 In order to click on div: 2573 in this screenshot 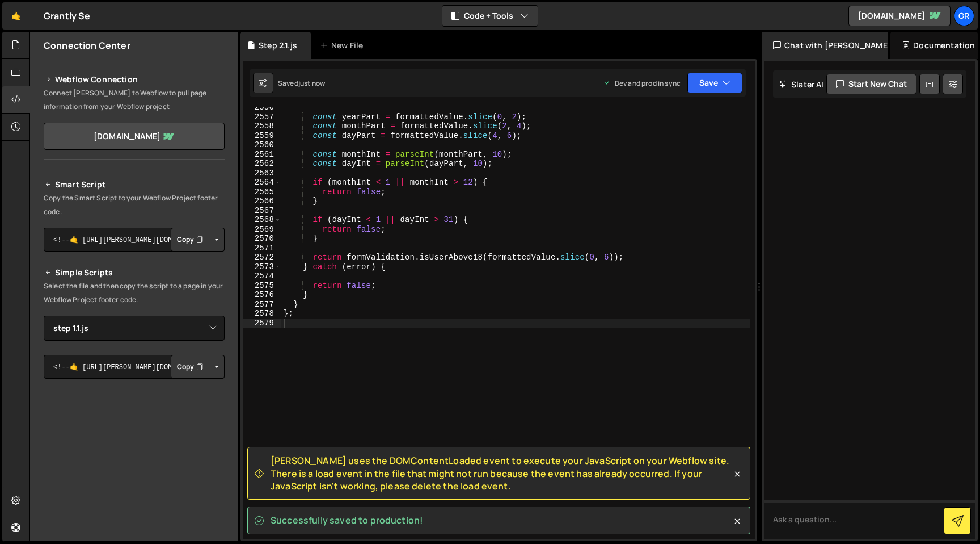, I will do `click(262, 267)`.